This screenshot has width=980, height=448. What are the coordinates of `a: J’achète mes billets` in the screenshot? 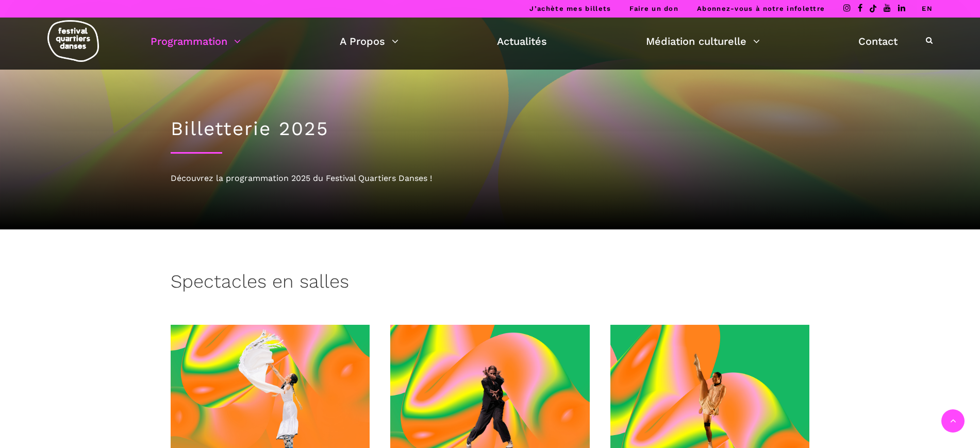 It's located at (570, 9).